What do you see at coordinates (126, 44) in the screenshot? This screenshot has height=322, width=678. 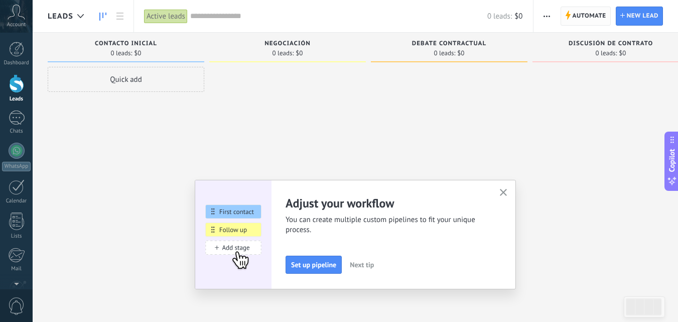 I see `div: Contacto inicial` at bounding box center [126, 44].